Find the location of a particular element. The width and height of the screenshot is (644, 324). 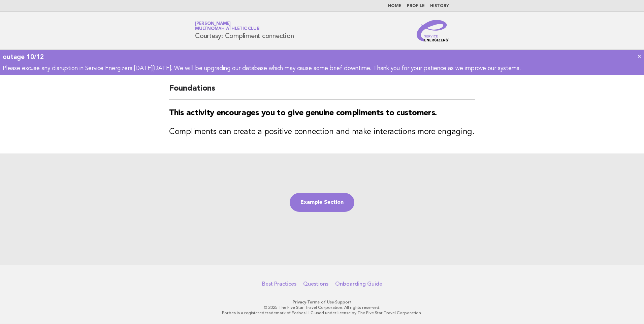

p: Forbes is a registered trademark of Forbes LLC used under license by The Five Star Travel Corpora... is located at coordinates (322, 313).